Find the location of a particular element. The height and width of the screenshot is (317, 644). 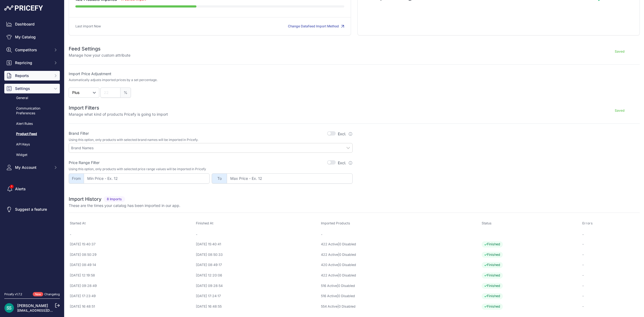

a: 554 Active is located at coordinates (329, 306).